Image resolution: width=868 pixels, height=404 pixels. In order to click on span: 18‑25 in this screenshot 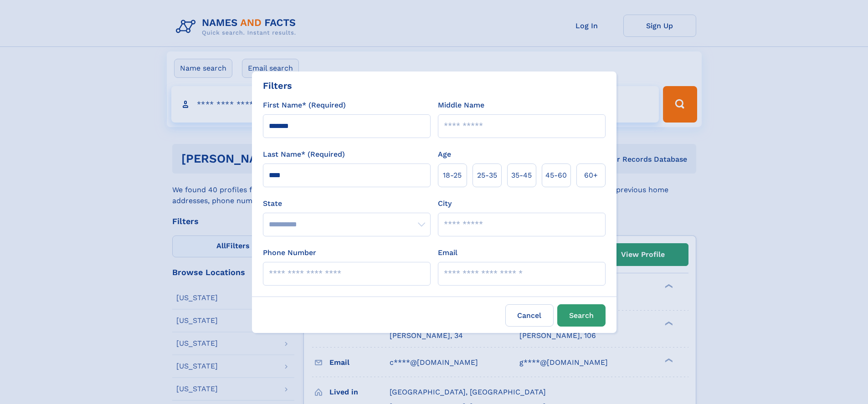, I will do `click(452, 175)`.